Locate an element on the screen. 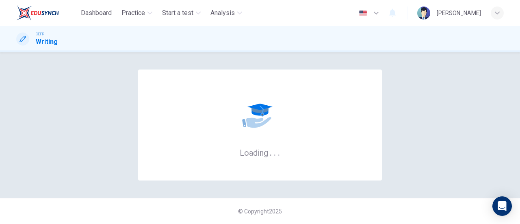 Image resolution: width=520 pixels, height=224 pixels. div: Open Intercom Messenger is located at coordinates (502, 206).